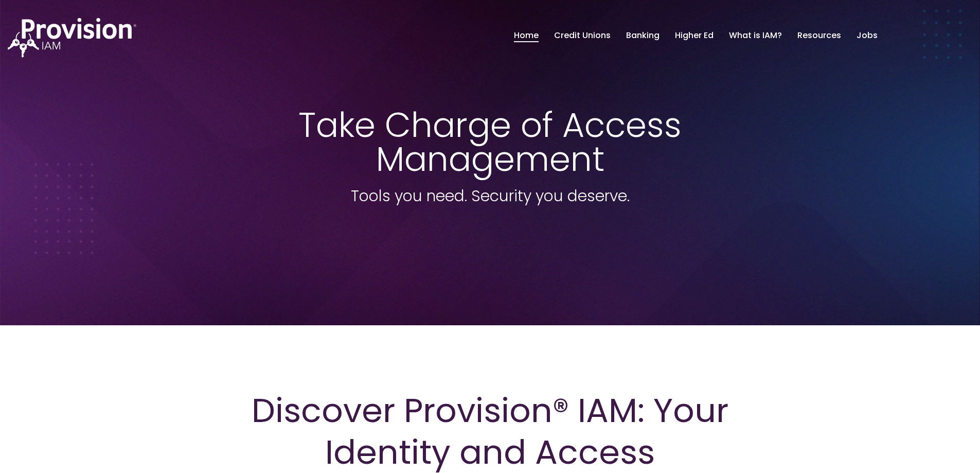 Image resolution: width=980 pixels, height=473 pixels. Describe the element at coordinates (695, 36) in the screenshot. I see `nav: menu` at that location.